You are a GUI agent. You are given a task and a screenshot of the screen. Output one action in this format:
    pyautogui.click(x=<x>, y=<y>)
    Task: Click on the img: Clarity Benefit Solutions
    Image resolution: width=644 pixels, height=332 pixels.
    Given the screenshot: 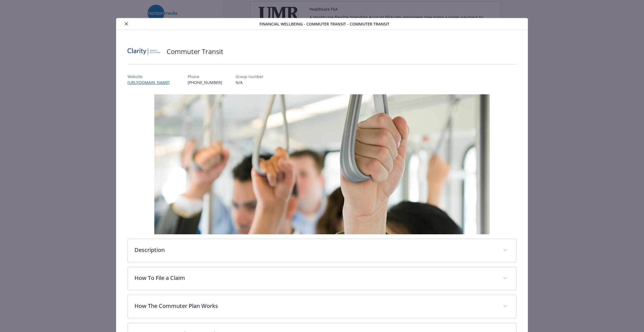 What is the action you would take?
    pyautogui.click(x=144, y=52)
    